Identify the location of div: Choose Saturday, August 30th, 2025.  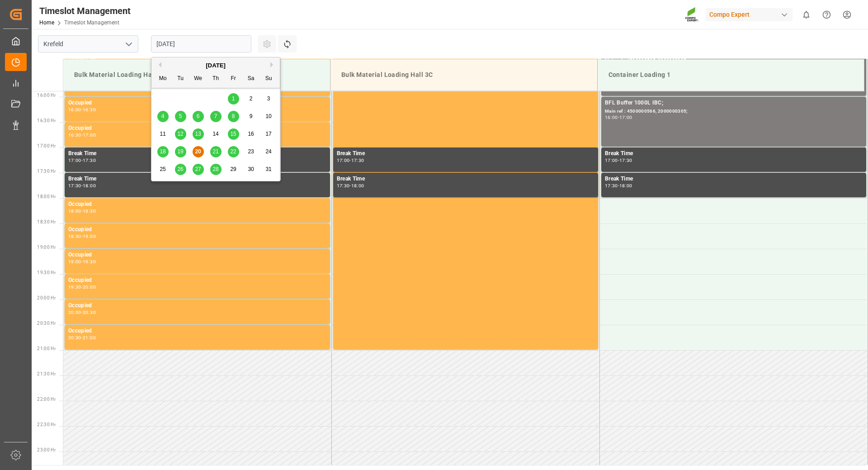
(250, 169).